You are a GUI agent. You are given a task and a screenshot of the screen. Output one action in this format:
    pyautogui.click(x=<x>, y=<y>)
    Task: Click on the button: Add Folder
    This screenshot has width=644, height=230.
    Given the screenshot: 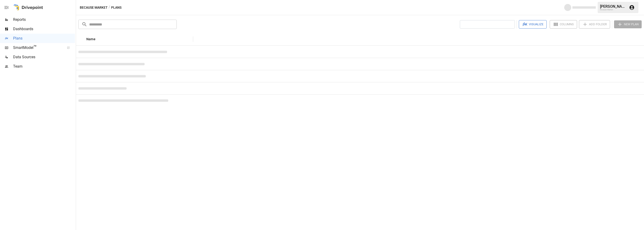 What is the action you would take?
    pyautogui.click(x=594, y=24)
    